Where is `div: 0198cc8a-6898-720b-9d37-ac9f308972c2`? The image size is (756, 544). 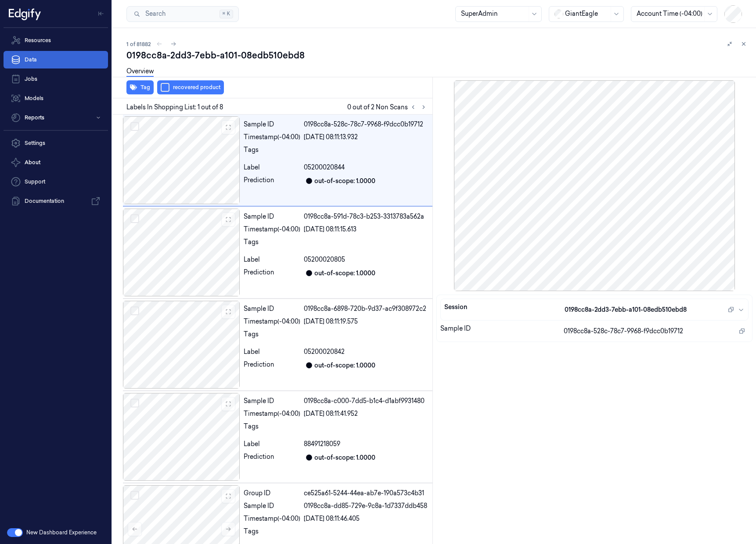 div: 0198cc8a-6898-720b-9d37-ac9f308972c2 is located at coordinates (366, 308).